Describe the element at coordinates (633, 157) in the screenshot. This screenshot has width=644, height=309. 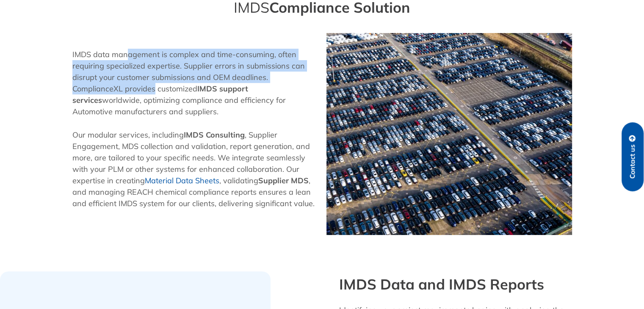
I see `a: Contact us` at that location.